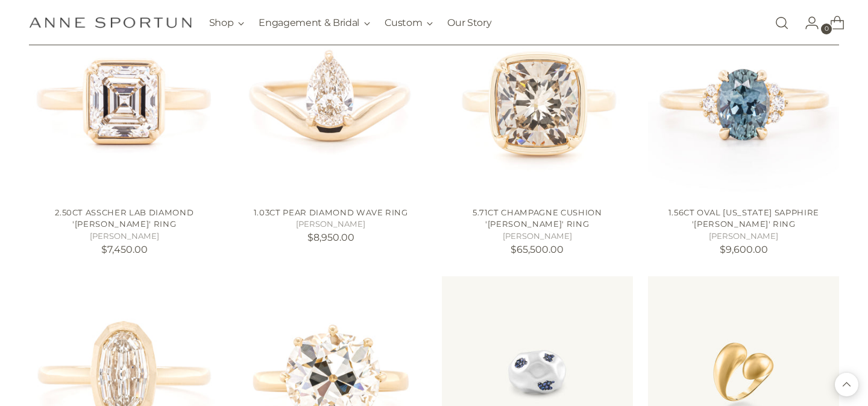 This screenshot has height=406, width=868. What do you see at coordinates (408, 23) in the screenshot?
I see `button: Custom` at bounding box center [408, 23].